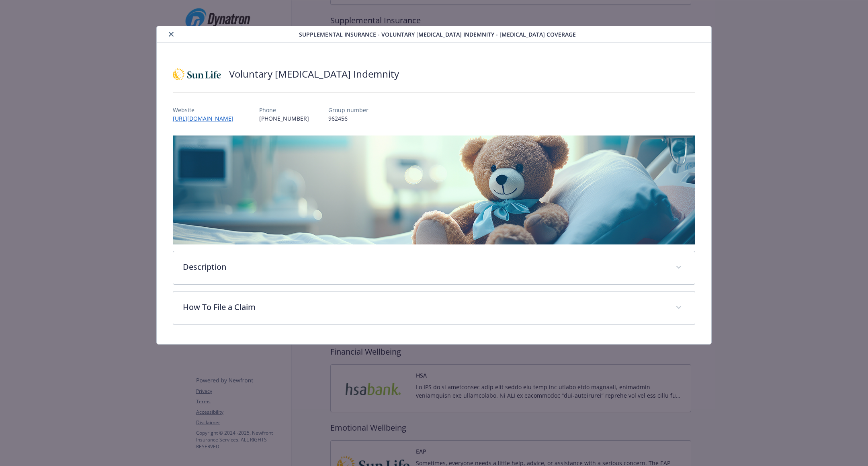 This screenshot has height=466, width=868. What do you see at coordinates (206, 110) in the screenshot?
I see `p: Website` at bounding box center [206, 110].